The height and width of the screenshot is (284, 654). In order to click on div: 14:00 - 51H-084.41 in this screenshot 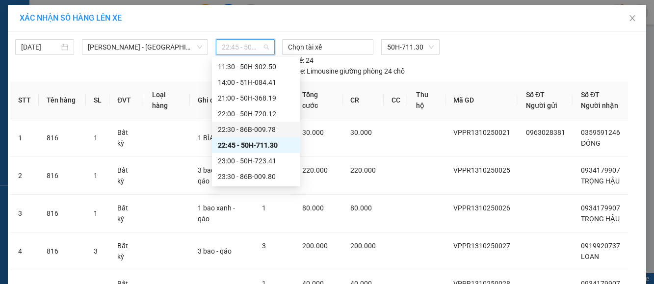, I will do `click(256, 82)`.